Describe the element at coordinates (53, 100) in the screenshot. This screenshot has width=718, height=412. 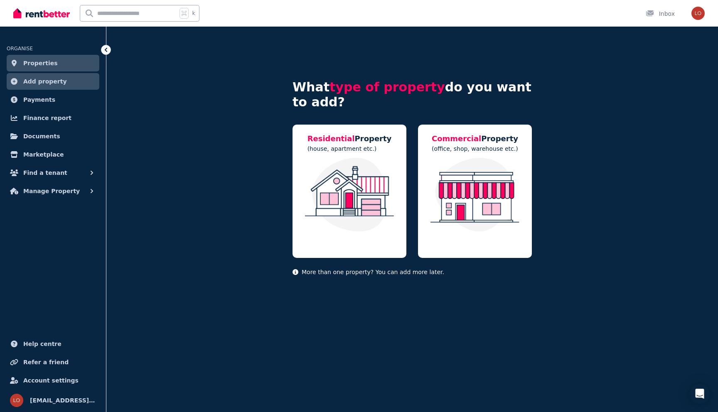
I see `a: Payments` at that location.